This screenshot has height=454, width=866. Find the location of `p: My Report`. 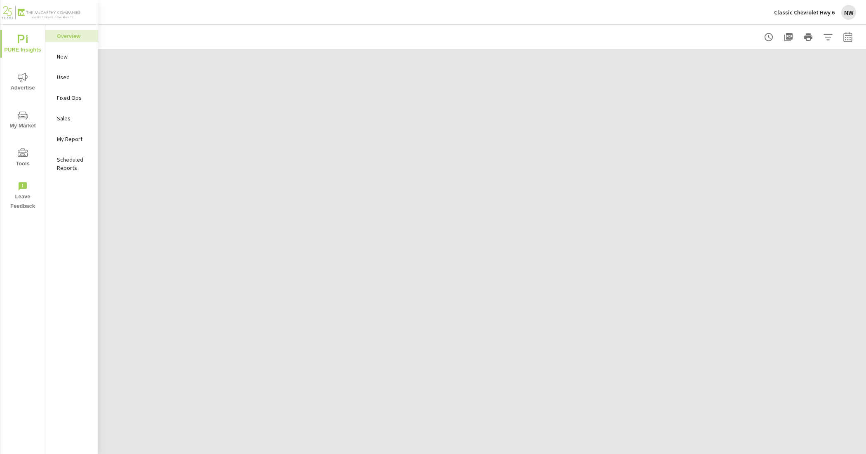

p: My Report is located at coordinates (74, 139).